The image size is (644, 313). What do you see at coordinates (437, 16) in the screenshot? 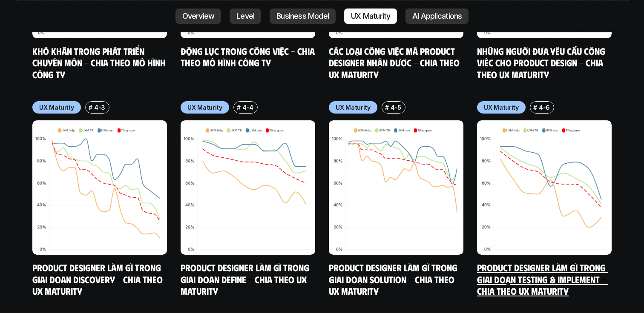
I see `p: AI Applications` at bounding box center [437, 16].